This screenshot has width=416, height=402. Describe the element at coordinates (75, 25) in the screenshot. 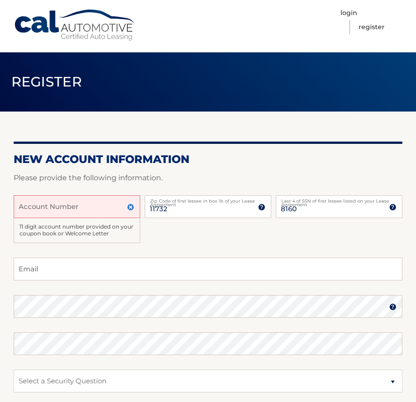

I see `a: Cal Automotive` at that location.